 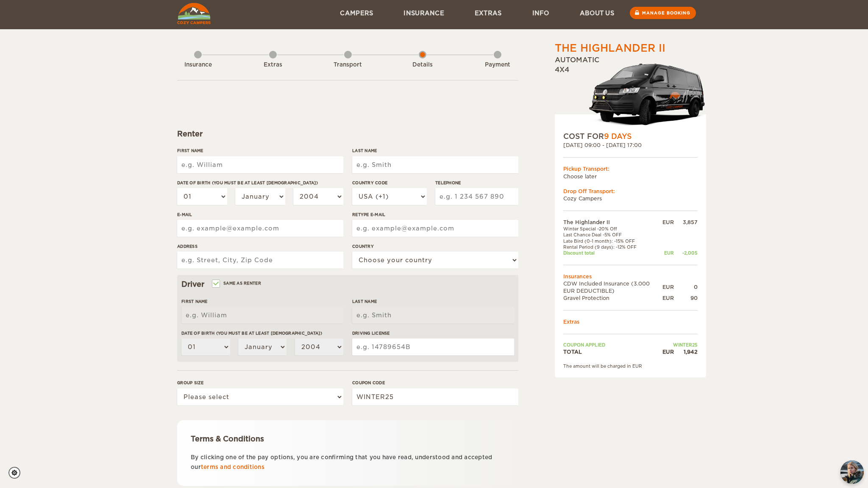 What do you see at coordinates (613, 298) in the screenshot?
I see `td: Gravel Protection` at bounding box center [613, 298].